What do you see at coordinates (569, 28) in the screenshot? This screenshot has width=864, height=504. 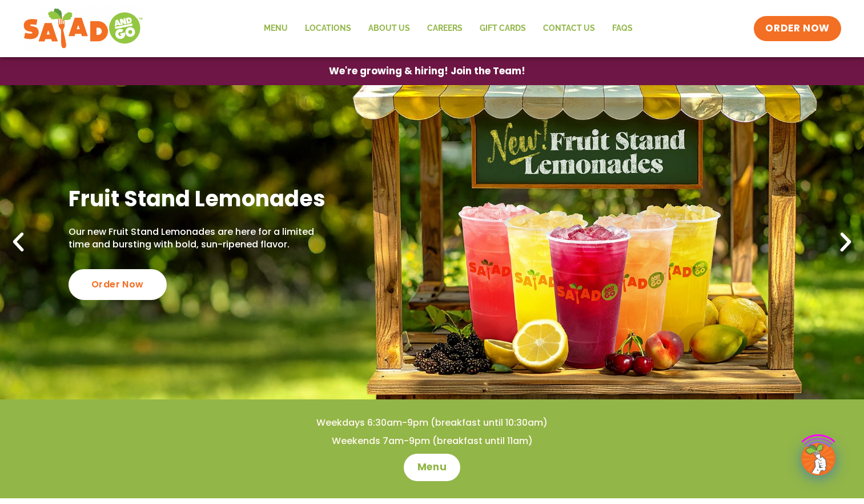 I see `a: Contact Us` at bounding box center [569, 28].